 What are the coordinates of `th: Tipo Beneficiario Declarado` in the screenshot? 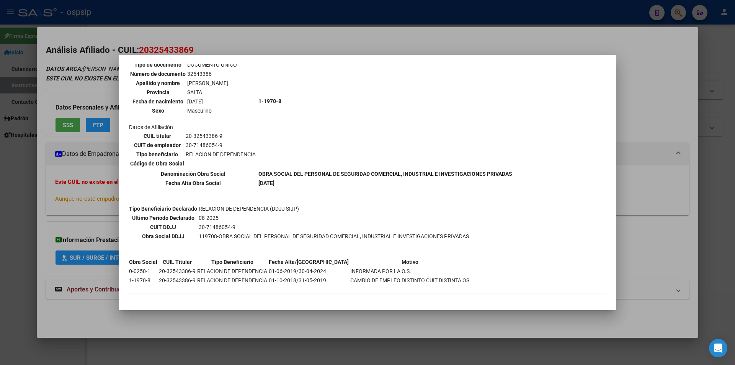 It's located at (163, 209).